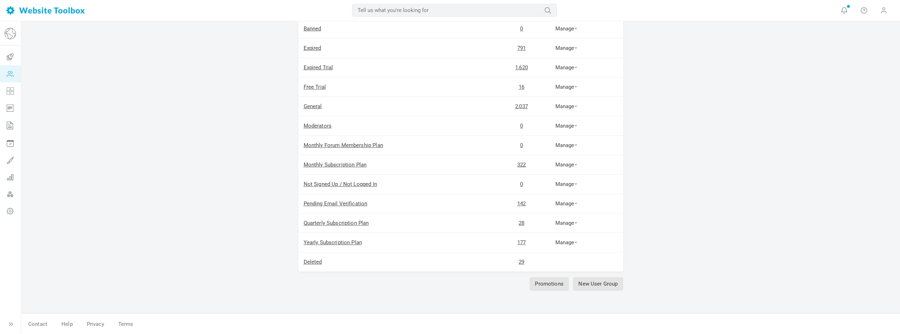 This screenshot has width=900, height=334. I want to click on a: 1,620, so click(521, 67).